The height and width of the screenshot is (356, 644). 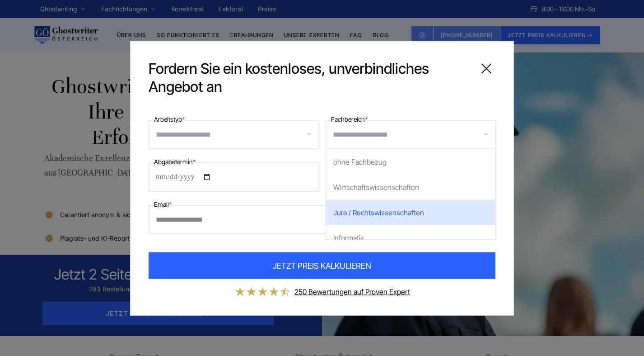 What do you see at coordinates (352, 291) in the screenshot?
I see `a: 250 Bewertungen auf Proven Expert` at bounding box center [352, 291].